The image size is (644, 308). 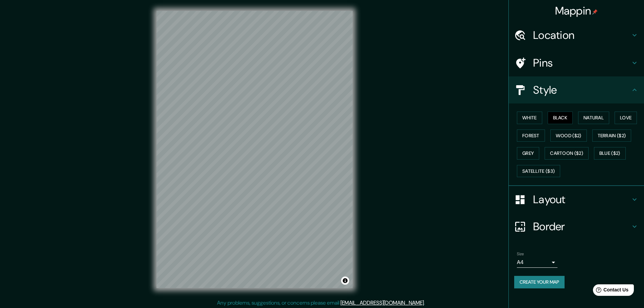 I want to click on button: Love, so click(x=626, y=118).